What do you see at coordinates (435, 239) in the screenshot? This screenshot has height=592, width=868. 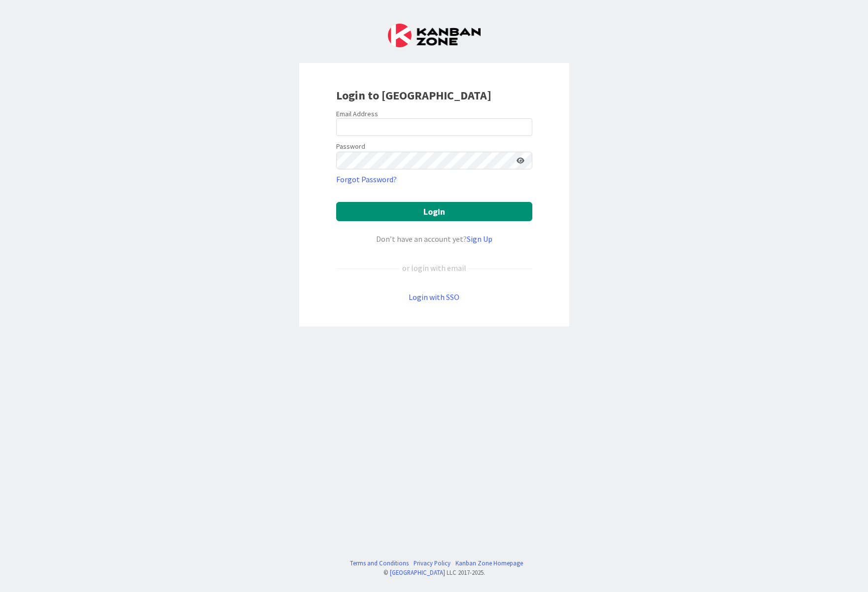 I see `div: Don’t have an account yet?` at bounding box center [435, 239].